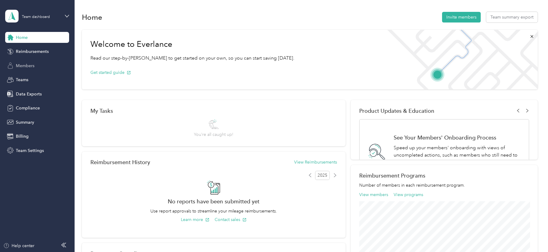  Describe the element at coordinates (92, 17) in the screenshot. I see `h1: Home` at that location.